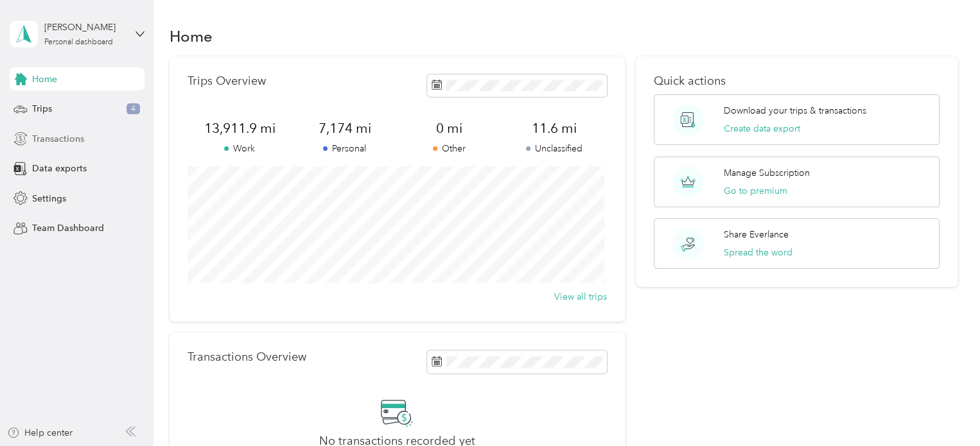 The image size is (980, 446). What do you see at coordinates (449, 148) in the screenshot?
I see `p: Other` at bounding box center [449, 148].